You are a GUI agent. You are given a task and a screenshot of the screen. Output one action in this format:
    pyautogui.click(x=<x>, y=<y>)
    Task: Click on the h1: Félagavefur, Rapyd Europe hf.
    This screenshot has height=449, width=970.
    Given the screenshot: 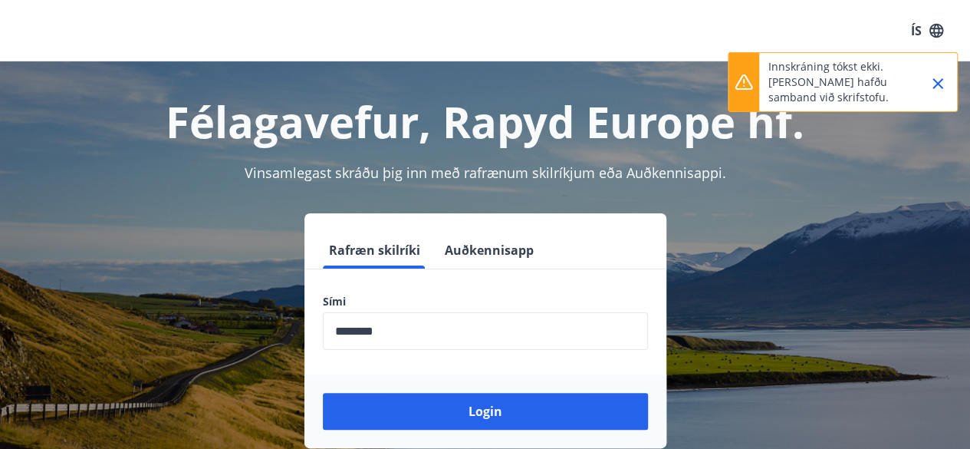 What is the action you would take?
    pyautogui.click(x=485, y=121)
    